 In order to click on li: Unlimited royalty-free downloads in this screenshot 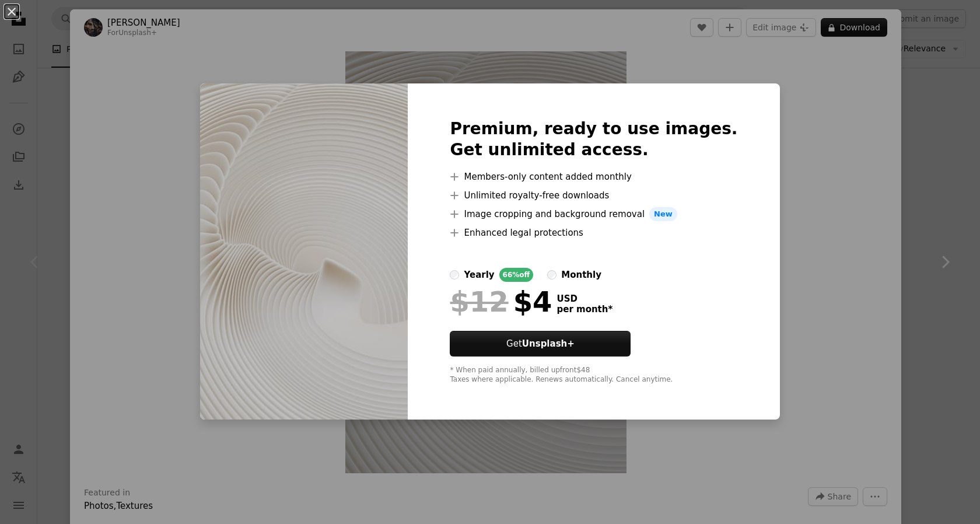, I will do `click(593, 195)`.